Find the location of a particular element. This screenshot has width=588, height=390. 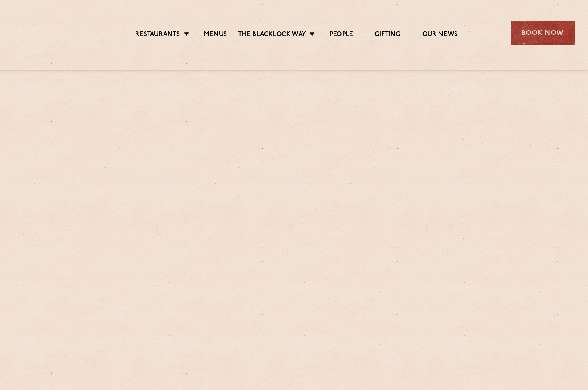

a: Restaurants is located at coordinates (158, 35).